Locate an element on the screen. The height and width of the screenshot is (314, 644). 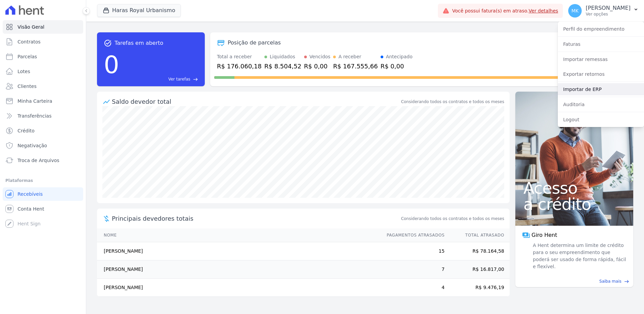
div: Plataformas is located at coordinates (43, 181).